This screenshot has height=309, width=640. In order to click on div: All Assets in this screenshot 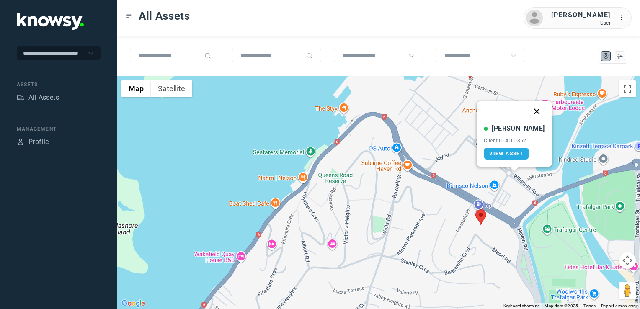, I will do `click(44, 98)`.